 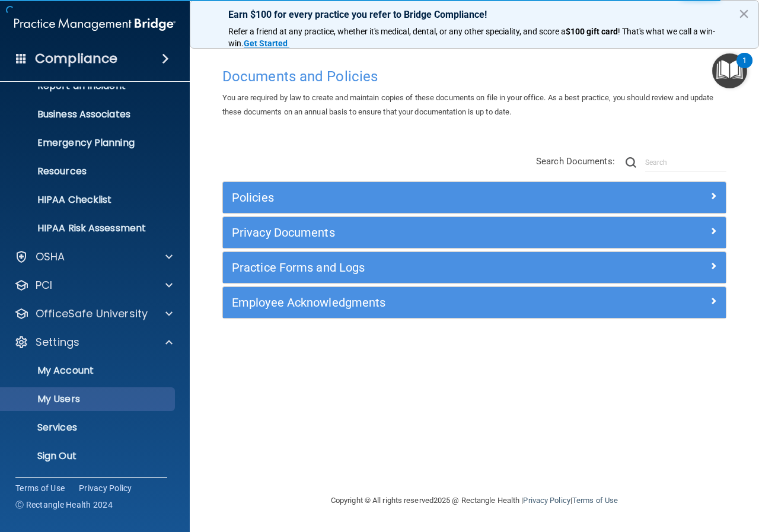 What do you see at coordinates (88, 143) in the screenshot?
I see `p: Emergency Planning` at bounding box center [88, 143].